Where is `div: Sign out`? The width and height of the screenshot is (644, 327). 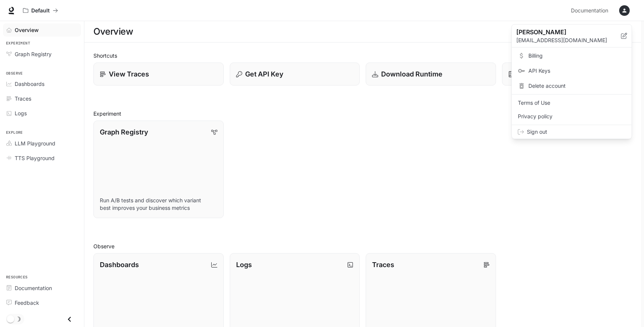
div: Sign out is located at coordinates (572, 132).